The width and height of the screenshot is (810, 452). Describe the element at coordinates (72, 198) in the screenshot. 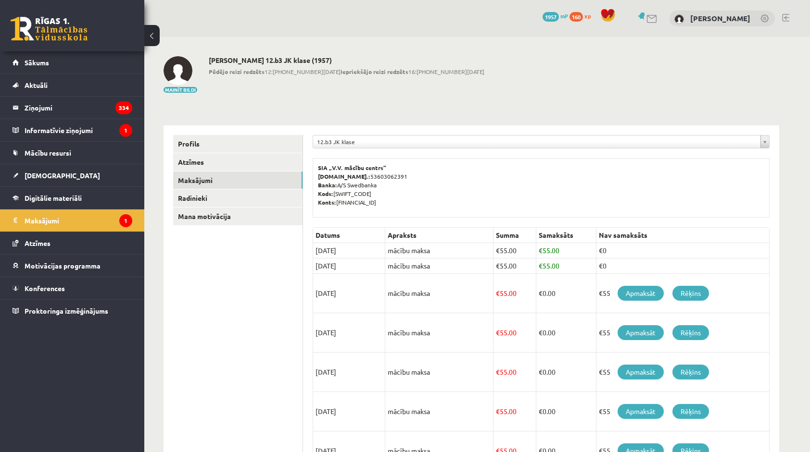

I see `a: Digitālie materiāli` at that location.